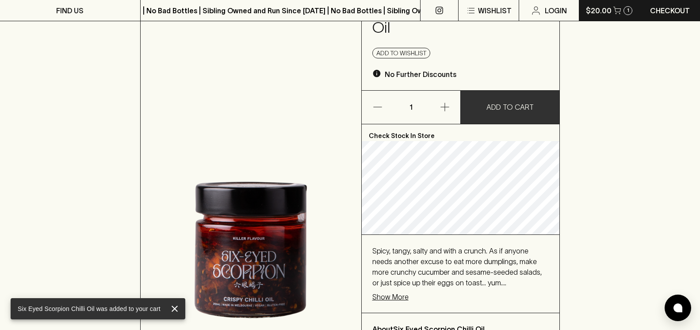 The width and height of the screenshot is (700, 330). I want to click on p: Check Stock In Store, so click(461, 133).